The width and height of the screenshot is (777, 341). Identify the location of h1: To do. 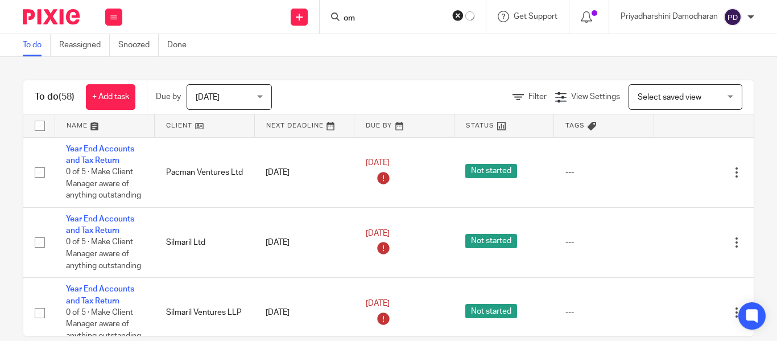
(55, 97).